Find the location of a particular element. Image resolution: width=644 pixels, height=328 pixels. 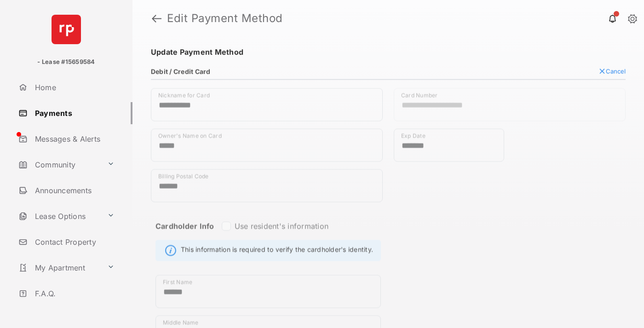

span: Cancel is located at coordinates (615, 70).